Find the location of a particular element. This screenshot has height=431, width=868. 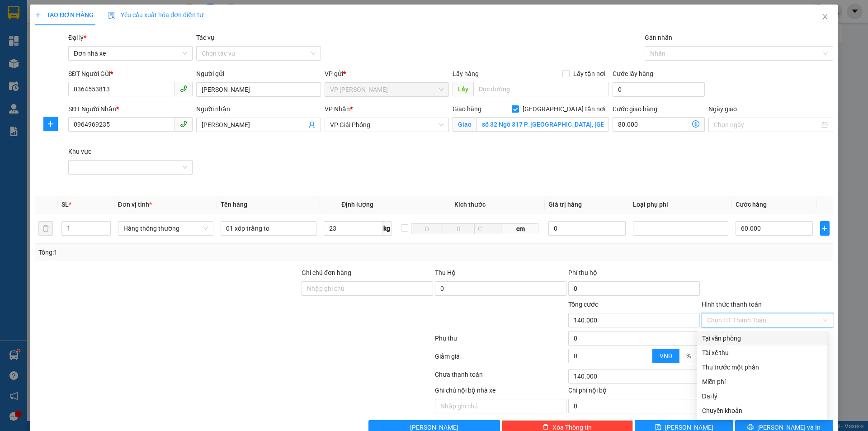

div: Chưa thanh toán is located at coordinates (501, 377).